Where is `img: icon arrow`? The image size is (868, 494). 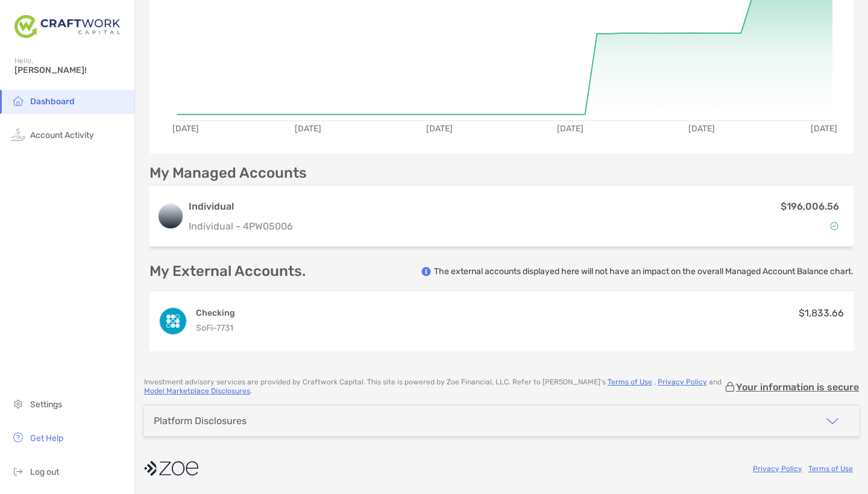
img: icon arrow is located at coordinates (833, 421).